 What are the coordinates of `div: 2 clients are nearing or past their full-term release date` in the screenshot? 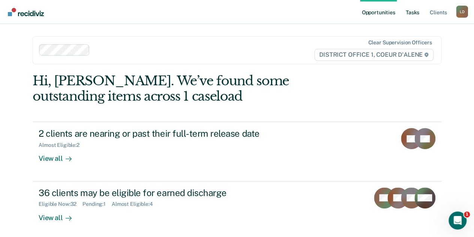 It's located at (170, 133).